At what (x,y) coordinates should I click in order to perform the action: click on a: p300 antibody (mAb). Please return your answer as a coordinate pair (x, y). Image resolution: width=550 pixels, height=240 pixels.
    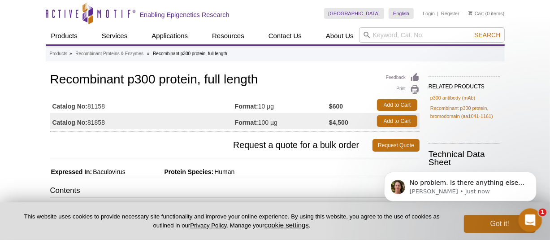
    Looking at the image, I should click on (452, 98).